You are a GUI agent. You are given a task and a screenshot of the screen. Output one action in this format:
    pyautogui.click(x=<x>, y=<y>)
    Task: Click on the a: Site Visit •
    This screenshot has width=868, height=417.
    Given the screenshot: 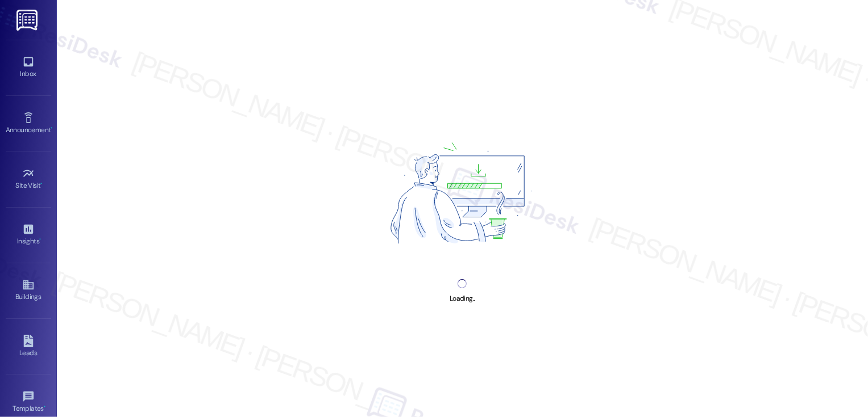 What is the action you would take?
    pyautogui.click(x=29, y=180)
    